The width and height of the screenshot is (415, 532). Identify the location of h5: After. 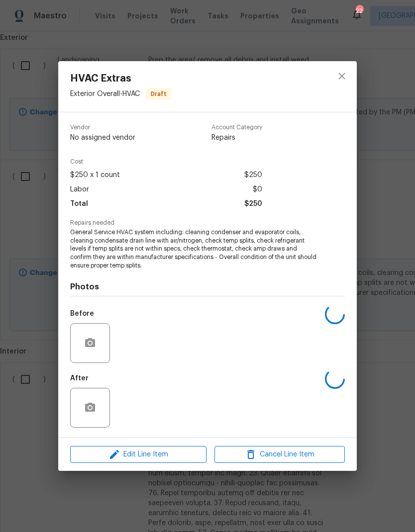
(79, 378).